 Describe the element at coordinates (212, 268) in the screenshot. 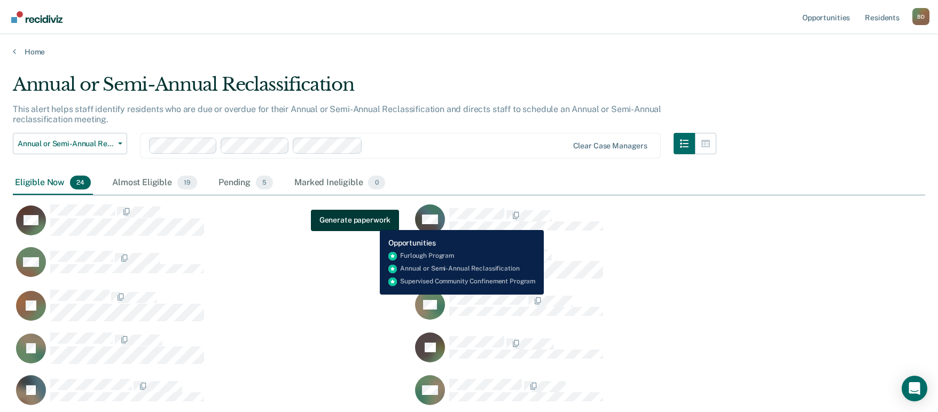

I see `div: CaseloadOpportunityCell-118706` at that location.